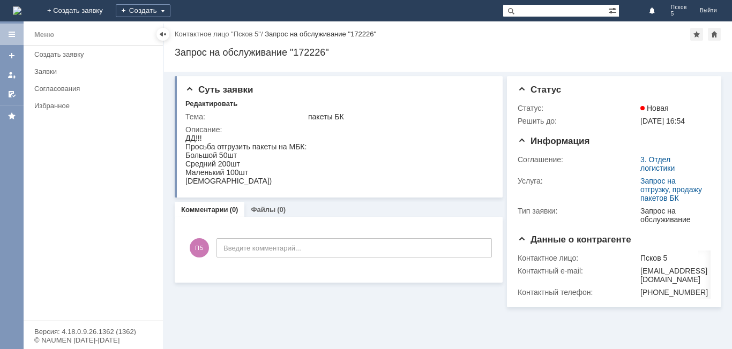 Image resolution: width=732 pixels, height=349 pixels. I want to click on span: Информация, so click(553, 141).